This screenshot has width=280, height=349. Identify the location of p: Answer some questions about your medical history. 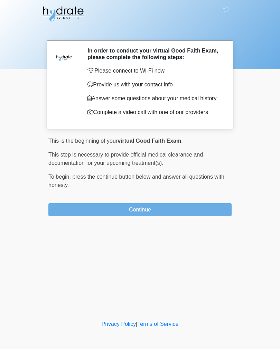
(154, 98).